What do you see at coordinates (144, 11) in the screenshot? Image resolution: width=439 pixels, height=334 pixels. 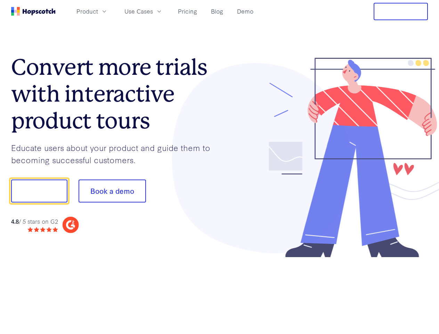 I see `button: Use Cases` at bounding box center [144, 11].